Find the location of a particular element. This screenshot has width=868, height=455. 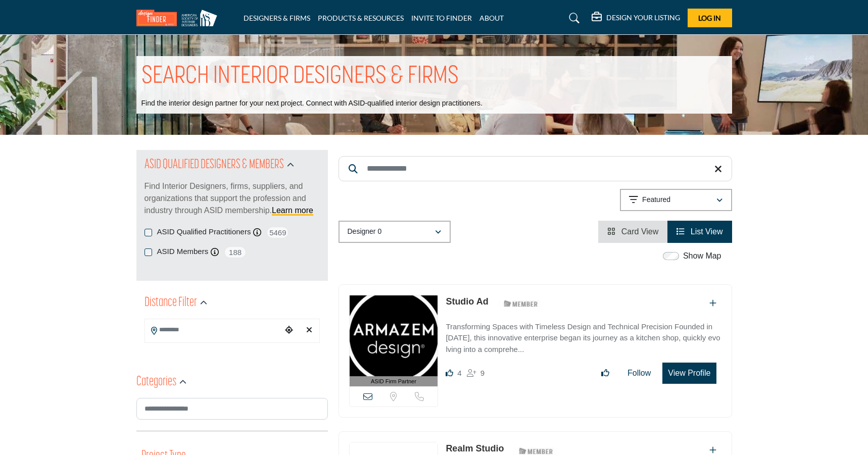

h2: Distance Filter is located at coordinates (170, 303).